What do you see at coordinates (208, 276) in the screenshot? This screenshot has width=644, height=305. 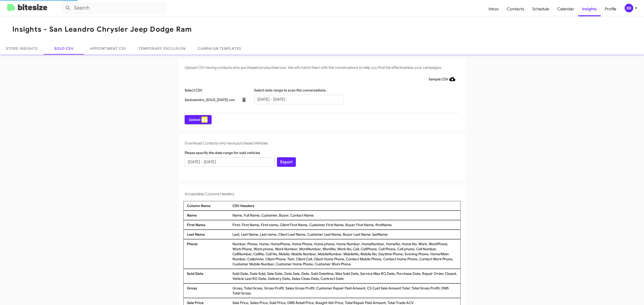 I see `div: Sold Date` at bounding box center [208, 276].